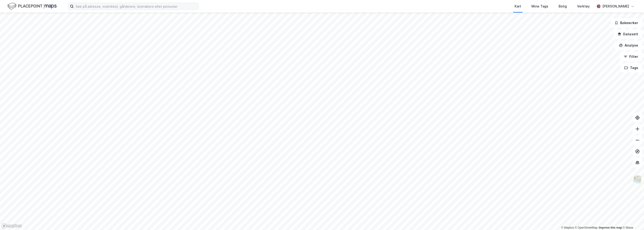 This screenshot has height=230, width=644. Describe the element at coordinates (540, 6) in the screenshot. I see `div: Mine Tags` at that location.